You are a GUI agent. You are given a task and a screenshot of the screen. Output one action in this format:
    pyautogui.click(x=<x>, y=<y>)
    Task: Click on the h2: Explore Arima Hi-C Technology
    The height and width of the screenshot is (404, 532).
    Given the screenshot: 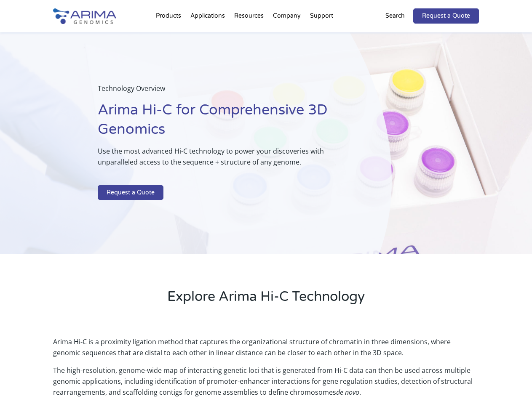 What is the action you would take?
    pyautogui.click(x=266, y=300)
    